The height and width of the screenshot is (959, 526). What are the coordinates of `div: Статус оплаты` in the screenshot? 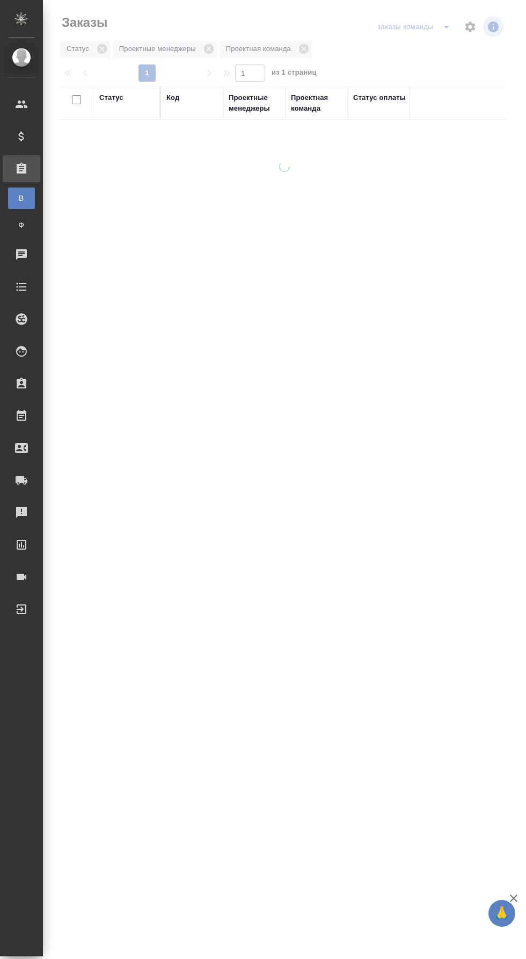 It's located at (380, 98).